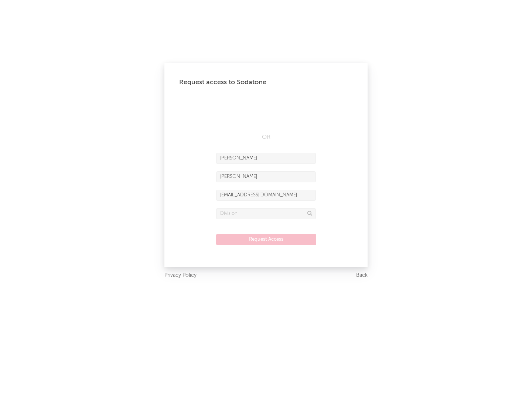 Image resolution: width=532 pixels, height=406 pixels. What do you see at coordinates (180, 275) in the screenshot?
I see `a: Privacy Policy` at bounding box center [180, 275].